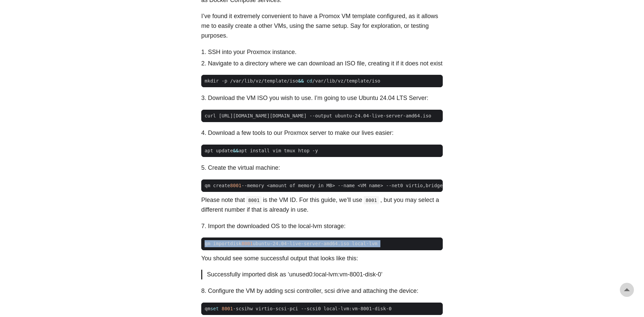 The image size is (644, 317). I want to click on span: qm -scsihw virtio-scsi-pci --scsi0 local-lvm:vm-8001-disk-0, so click(298, 308).